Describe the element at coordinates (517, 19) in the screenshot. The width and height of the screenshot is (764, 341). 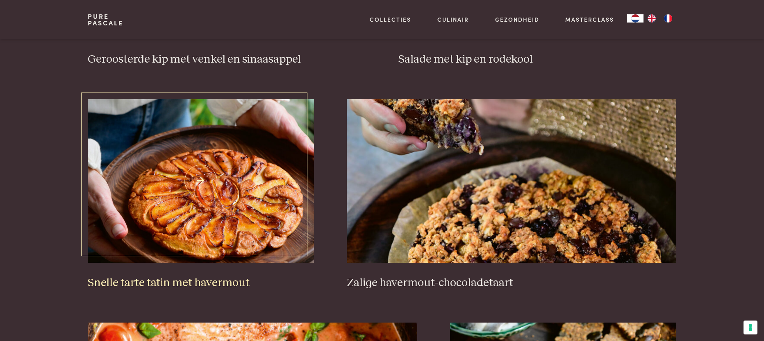
I see `a: Gezondheid` at that location.